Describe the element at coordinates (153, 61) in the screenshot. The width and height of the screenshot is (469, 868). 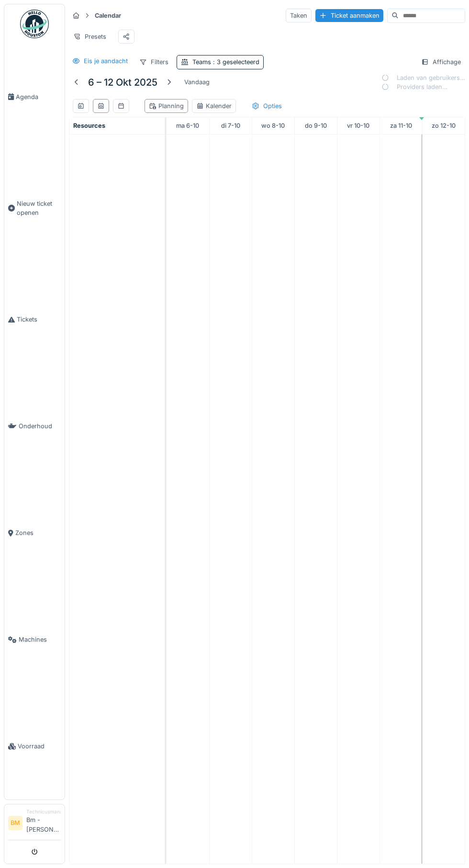
I see `div: Filters` at that location.